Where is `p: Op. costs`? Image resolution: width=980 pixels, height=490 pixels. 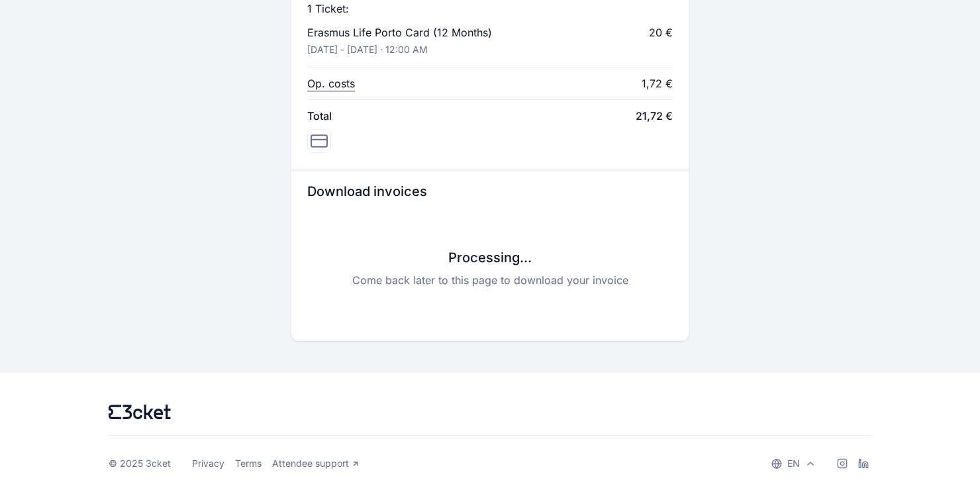 p: Op. costs is located at coordinates (331, 83).